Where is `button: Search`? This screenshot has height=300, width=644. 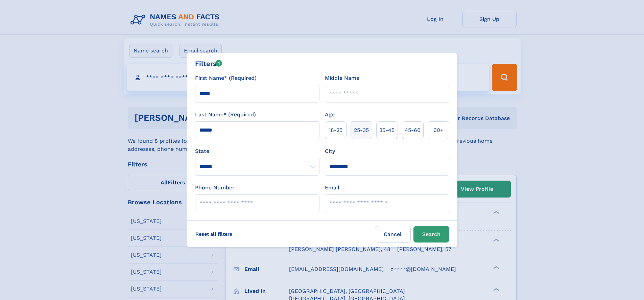
button: Search is located at coordinates (431, 234).